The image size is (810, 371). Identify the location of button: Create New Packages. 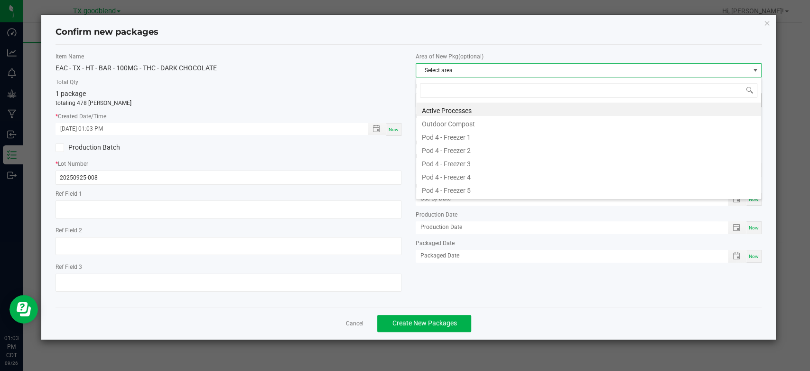
(424, 323).